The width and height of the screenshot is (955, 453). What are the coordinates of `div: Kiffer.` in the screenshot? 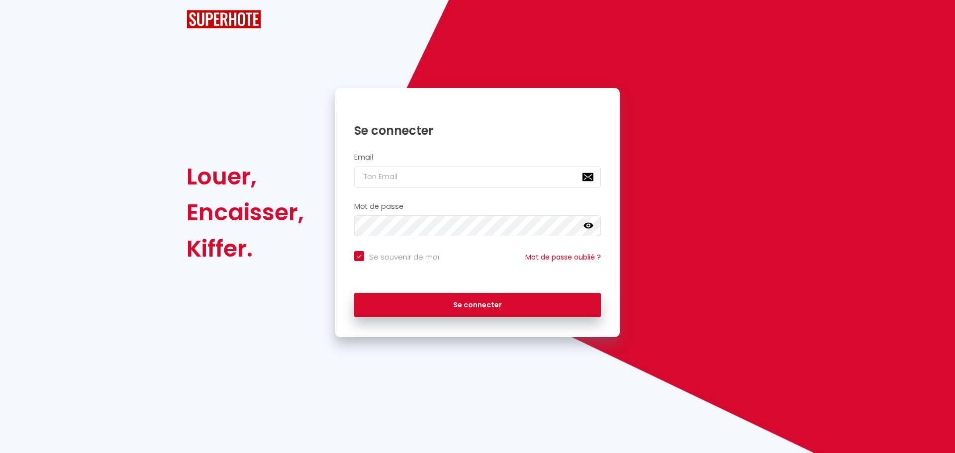 It's located at (245, 249).